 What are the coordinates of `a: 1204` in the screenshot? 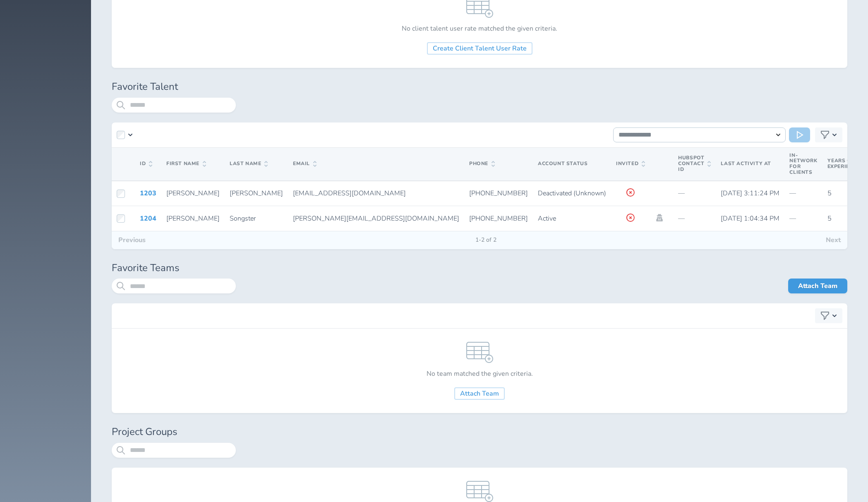 It's located at (148, 219).